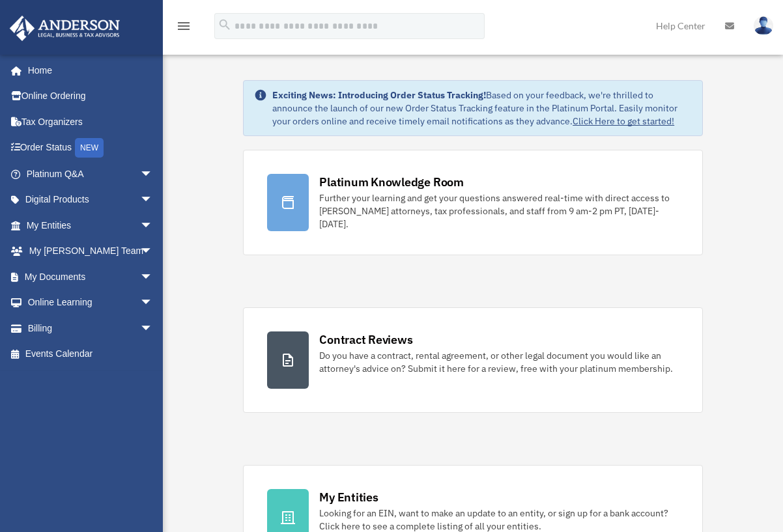 The width and height of the screenshot is (783, 532). What do you see at coordinates (90, 174) in the screenshot?
I see `a: Platinum Q&Aarrow_drop_down` at bounding box center [90, 174].